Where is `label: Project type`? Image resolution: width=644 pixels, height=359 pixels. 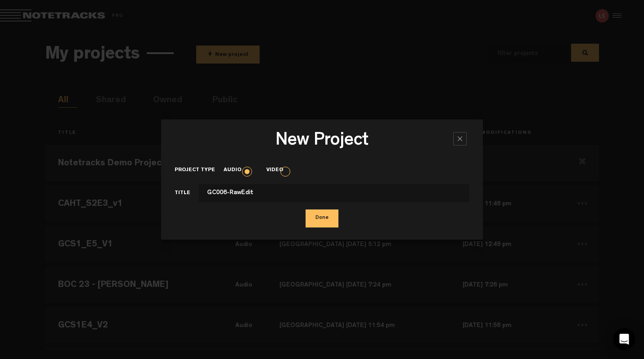 label: Project type is located at coordinates (199, 170).